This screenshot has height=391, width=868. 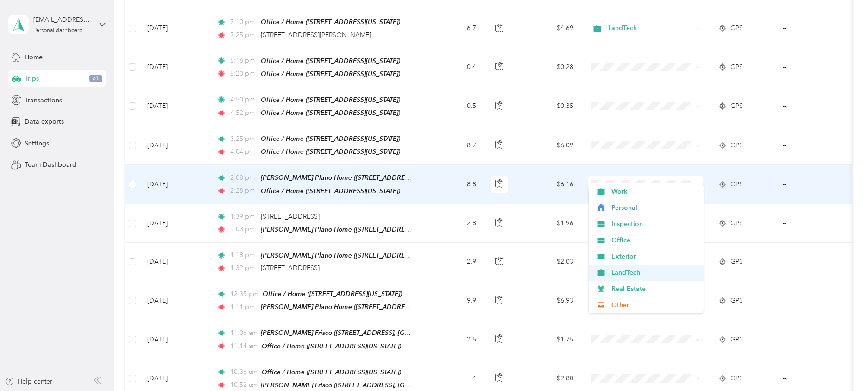 What do you see at coordinates (44, 121) in the screenshot?
I see `span: Data exports` at bounding box center [44, 121].